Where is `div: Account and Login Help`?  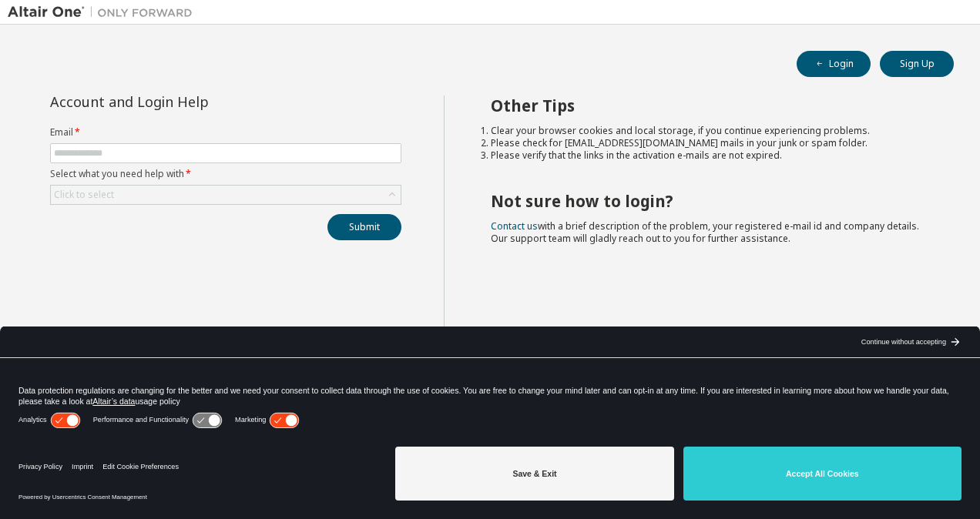
div: Account and Login Help is located at coordinates (190, 102).